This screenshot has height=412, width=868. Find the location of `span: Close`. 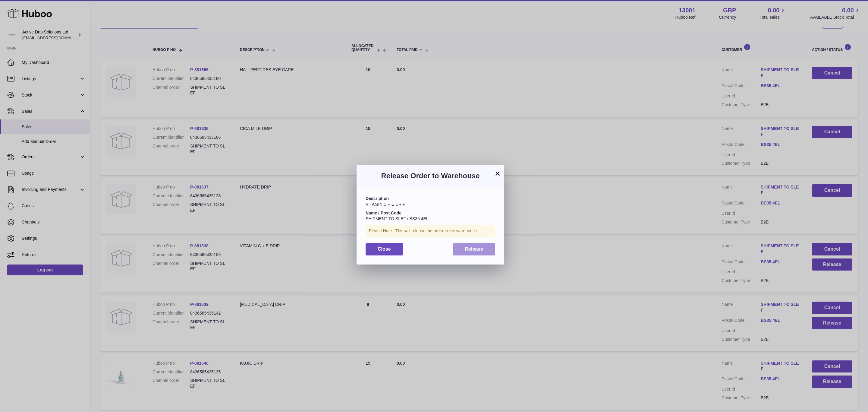

span: Close is located at coordinates (384, 249).